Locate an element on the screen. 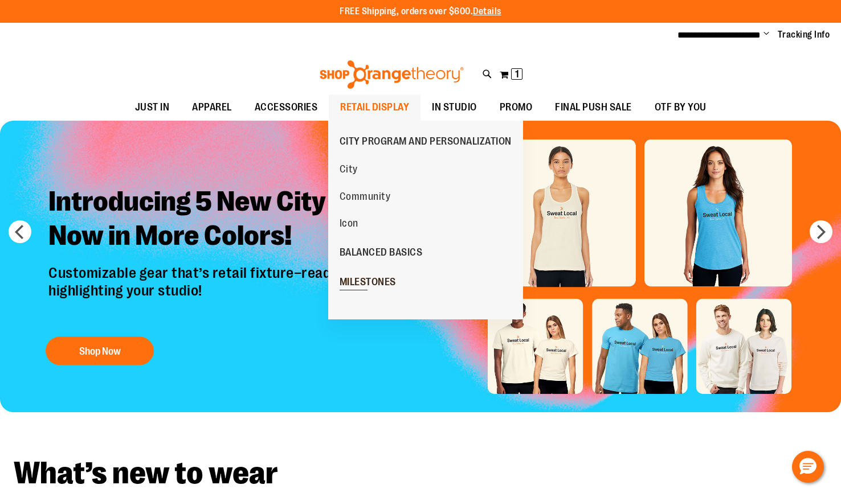 This screenshot has width=841, height=497. button: Account menu is located at coordinates (766, 35).